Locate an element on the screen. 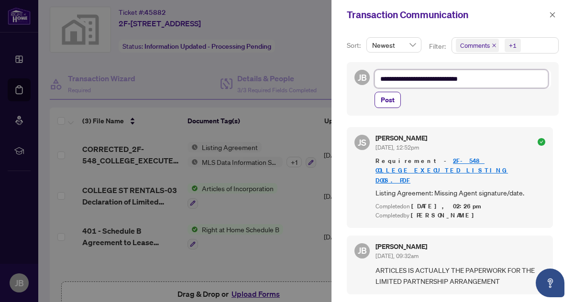  button: Post is located at coordinates (388, 100).